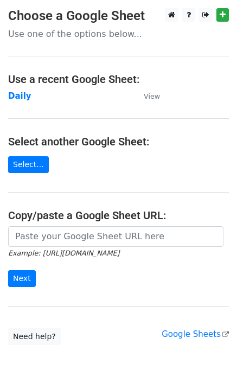 The width and height of the screenshot is (237, 370). What do you see at coordinates (20, 96) in the screenshot?
I see `strong: Daily` at bounding box center [20, 96].